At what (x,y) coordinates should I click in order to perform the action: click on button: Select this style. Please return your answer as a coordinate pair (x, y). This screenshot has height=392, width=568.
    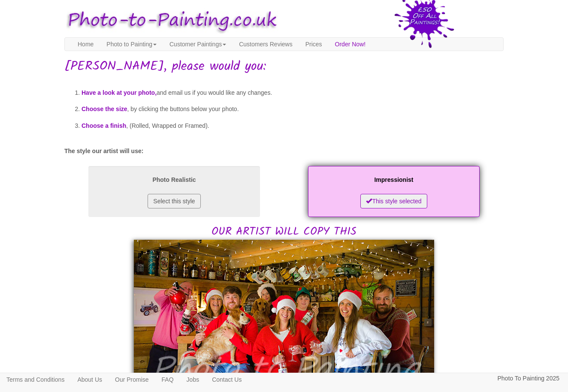
    Looking at the image, I should click on (174, 201).